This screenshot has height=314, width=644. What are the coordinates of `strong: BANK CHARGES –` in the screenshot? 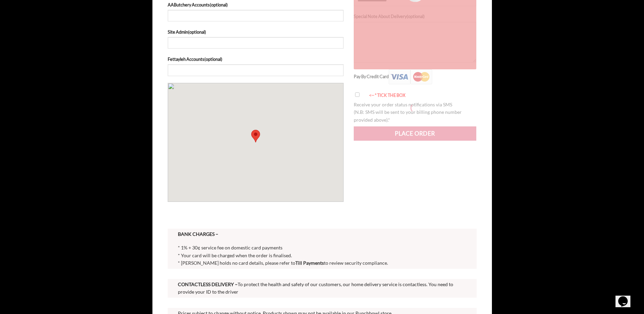 It's located at (198, 234).